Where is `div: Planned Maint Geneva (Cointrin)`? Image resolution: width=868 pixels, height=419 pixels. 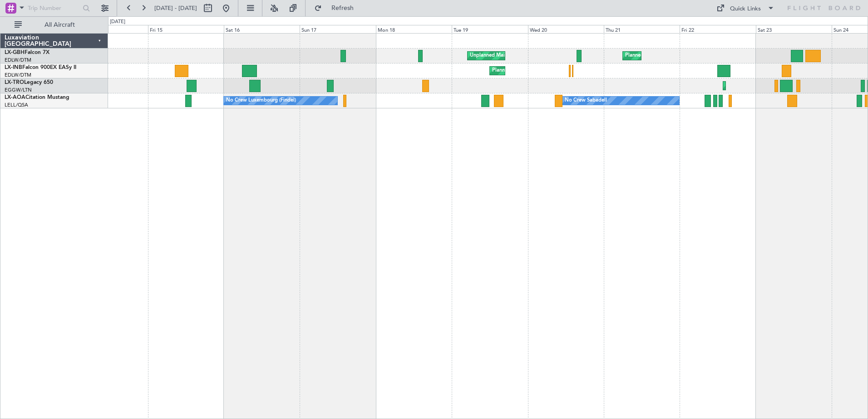
div: Planned Maint Geneva (Cointrin) is located at coordinates (529, 71).